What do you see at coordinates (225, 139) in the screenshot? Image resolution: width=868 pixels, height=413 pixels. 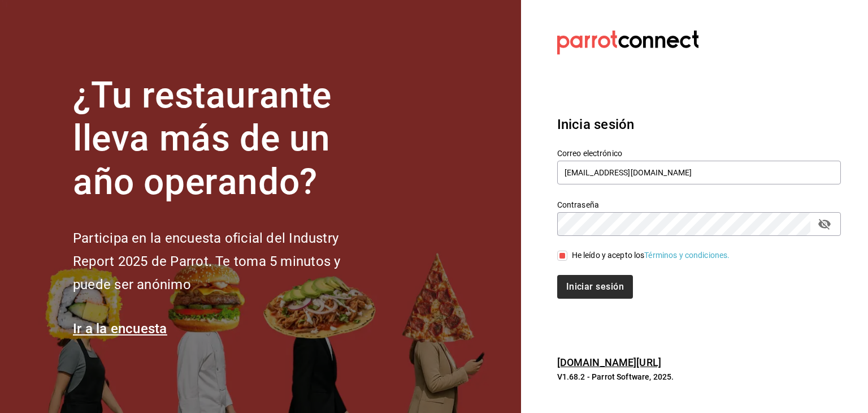 I see `h1: ¿Tu restaurante lleva más de un año operando?` at bounding box center [225, 139].